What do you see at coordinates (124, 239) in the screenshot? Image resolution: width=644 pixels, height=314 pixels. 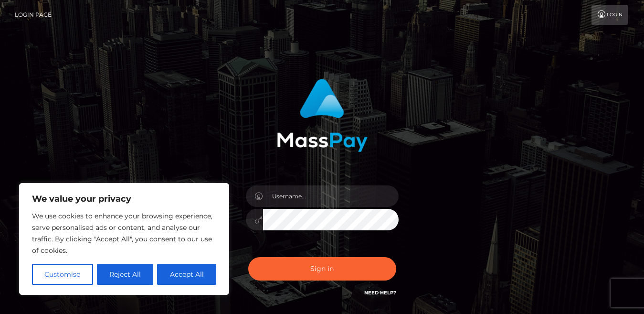 I see `div: We value your privacy` at bounding box center [124, 239].